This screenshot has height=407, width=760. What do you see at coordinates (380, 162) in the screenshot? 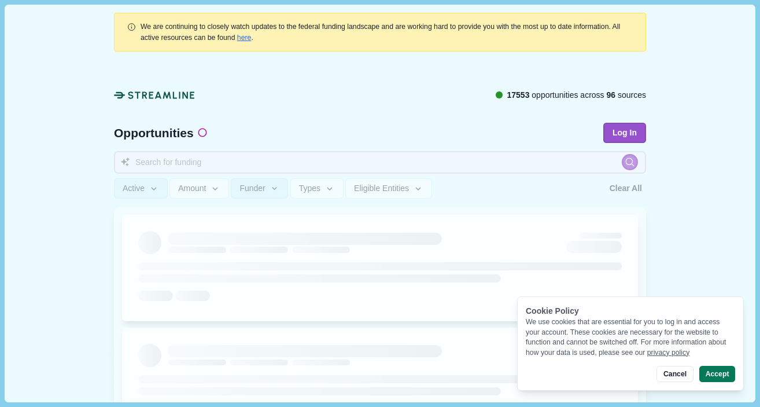
I see `input: Search for funding` at bounding box center [380, 162].